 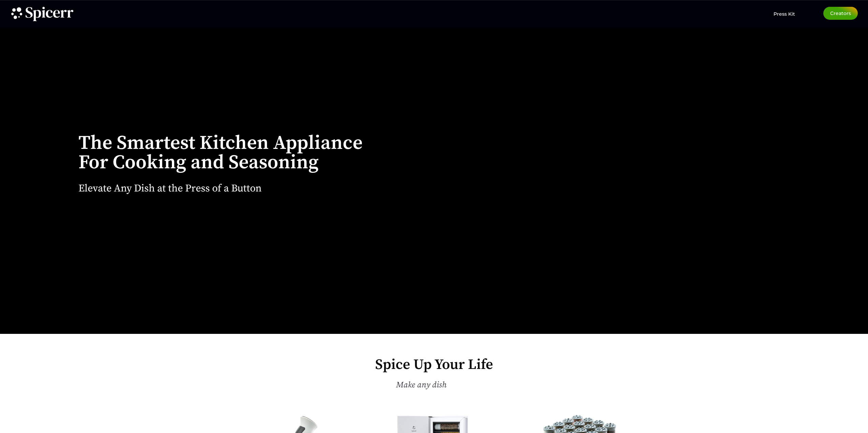 I want to click on h2: Elevate Any Dish at the Press of a Button, so click(x=170, y=189).